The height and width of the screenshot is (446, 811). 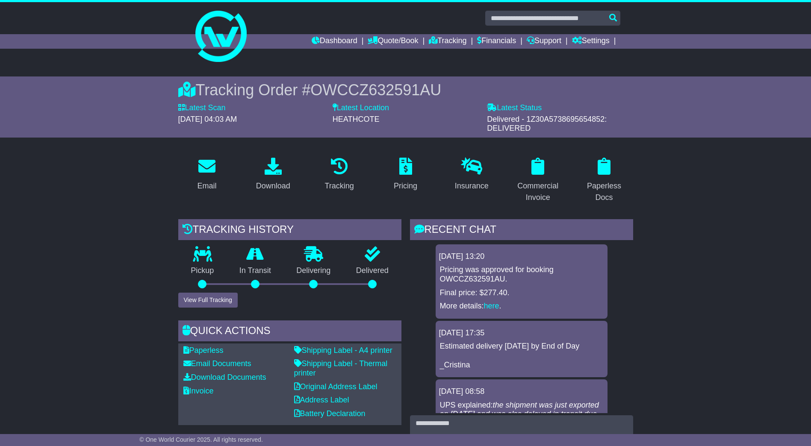 What do you see at coordinates (273, 175) in the screenshot?
I see `a: Download` at bounding box center [273, 175].